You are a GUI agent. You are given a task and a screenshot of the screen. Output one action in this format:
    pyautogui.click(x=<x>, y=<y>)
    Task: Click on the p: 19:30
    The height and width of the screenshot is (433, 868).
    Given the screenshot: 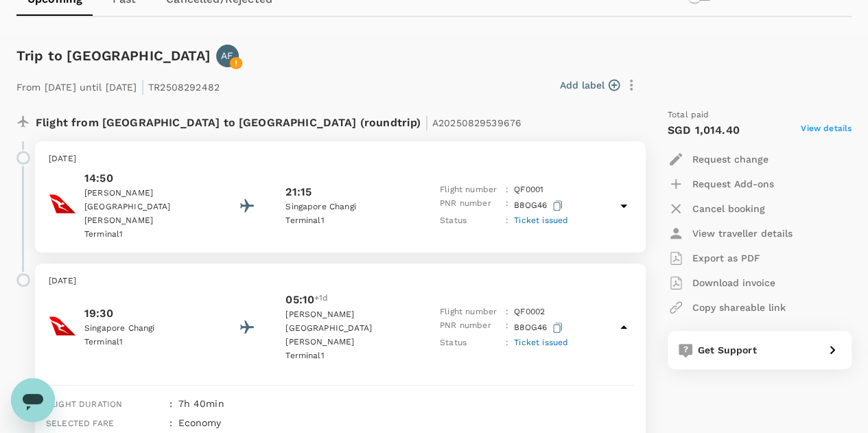 What is the action you would take?
    pyautogui.click(x=146, y=313)
    